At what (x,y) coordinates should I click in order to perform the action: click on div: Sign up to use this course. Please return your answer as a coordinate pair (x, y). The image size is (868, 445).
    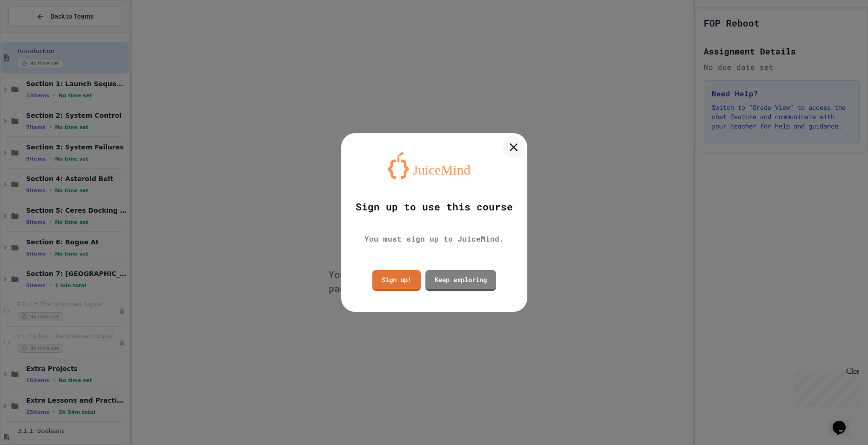
    Looking at the image, I should click on (434, 207).